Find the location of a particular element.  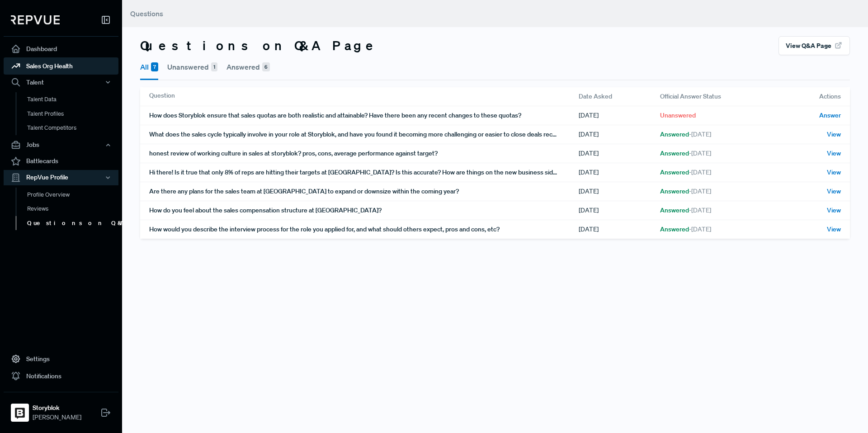

button: RepVue Profile is located at coordinates (61, 178).